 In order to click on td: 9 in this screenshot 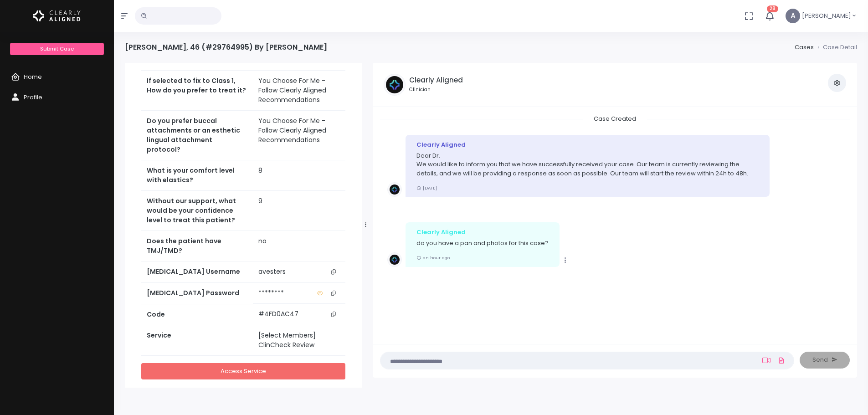, I will do `click(299, 211)`.